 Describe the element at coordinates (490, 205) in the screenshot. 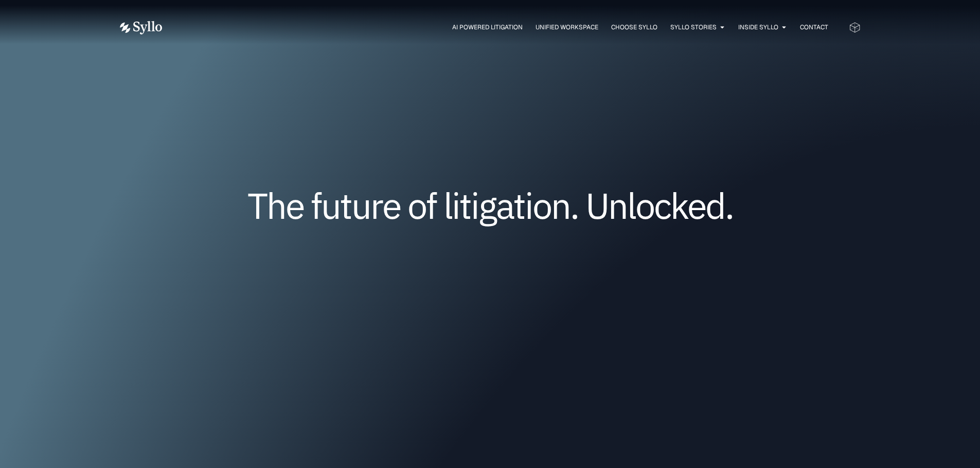

I see `h1: The future of litigation. Unlocked.` at that location.